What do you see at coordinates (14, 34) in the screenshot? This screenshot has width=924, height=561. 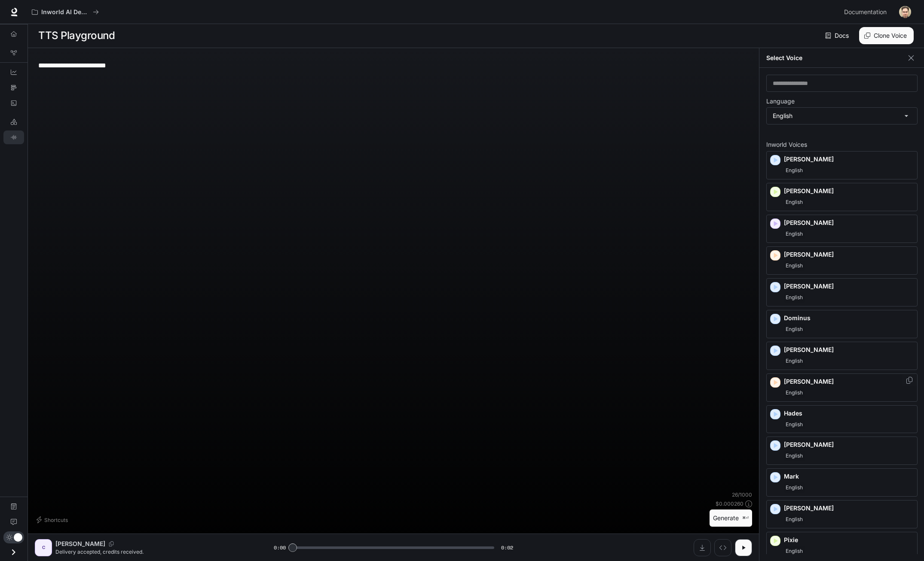 I see `a: Overview` at bounding box center [14, 34].